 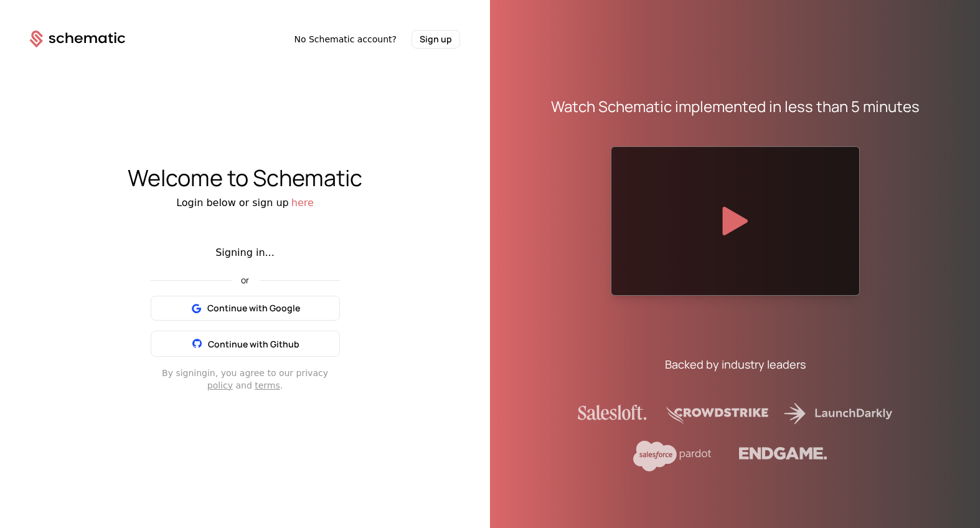 What do you see at coordinates (245, 344) in the screenshot?
I see `button: Continue with Github` at bounding box center [245, 344].